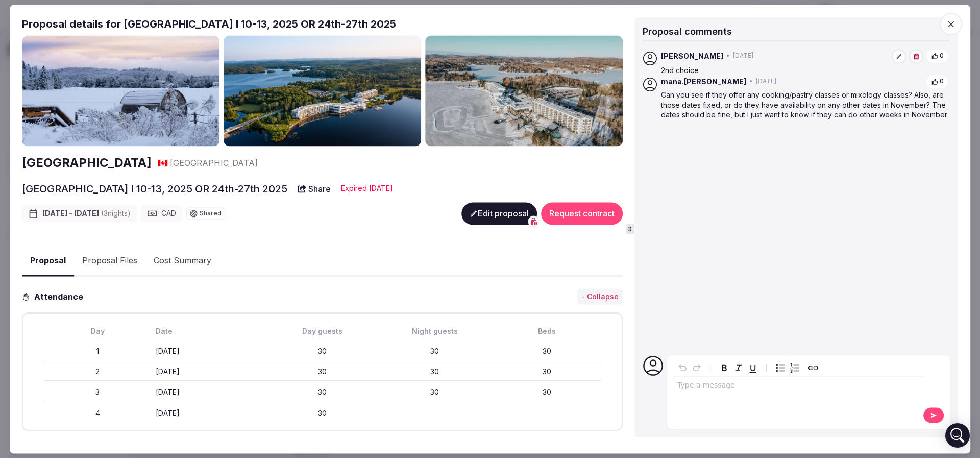 The width and height of the screenshot is (980, 458). I want to click on div: editable markdown, so click(798, 386).